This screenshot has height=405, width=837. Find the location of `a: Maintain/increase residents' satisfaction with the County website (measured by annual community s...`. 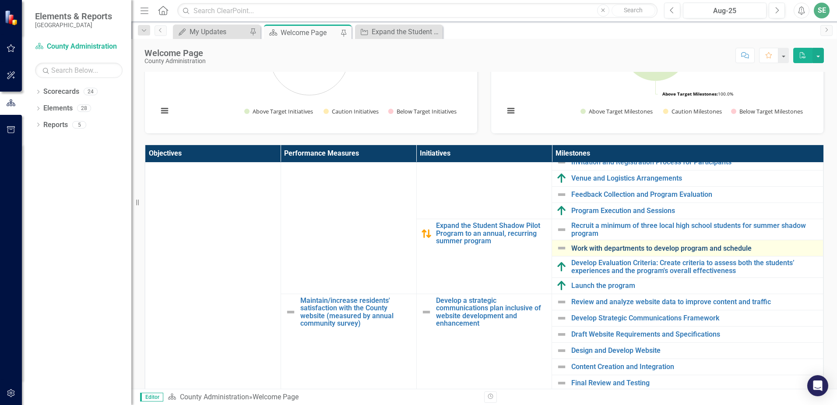

a: Maintain/increase residents' satisfaction with the County website (measured by annual community s... is located at coordinates (356, 312).